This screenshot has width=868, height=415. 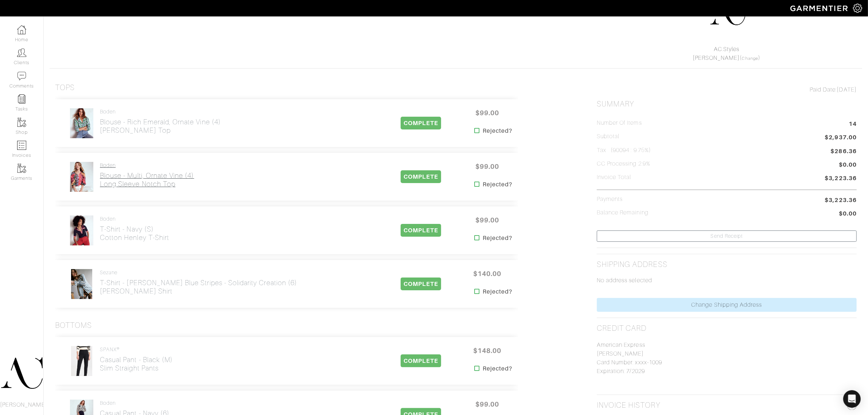 I want to click on h5: Payments, so click(x=610, y=199).